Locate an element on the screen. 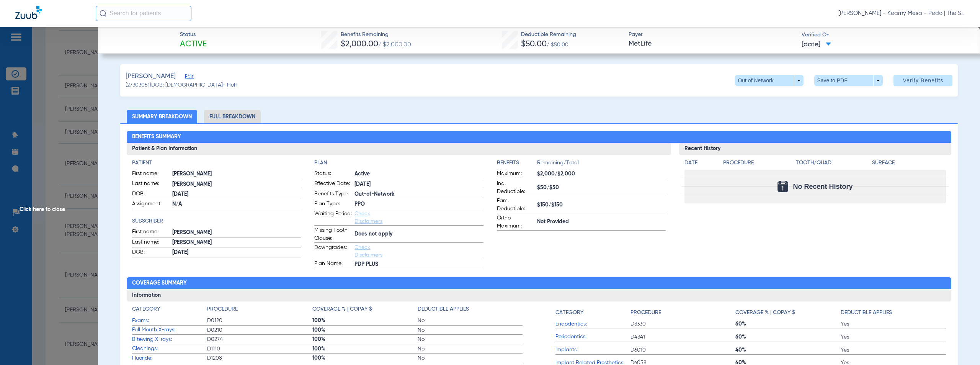 This screenshot has width=980, height=365. span: Active is located at coordinates (419, 174).